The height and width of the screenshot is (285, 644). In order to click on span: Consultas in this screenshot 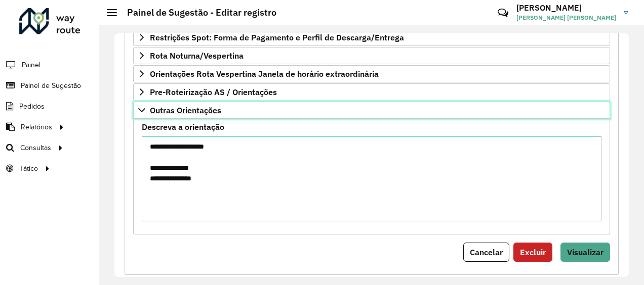, I will do `click(36, 148)`.